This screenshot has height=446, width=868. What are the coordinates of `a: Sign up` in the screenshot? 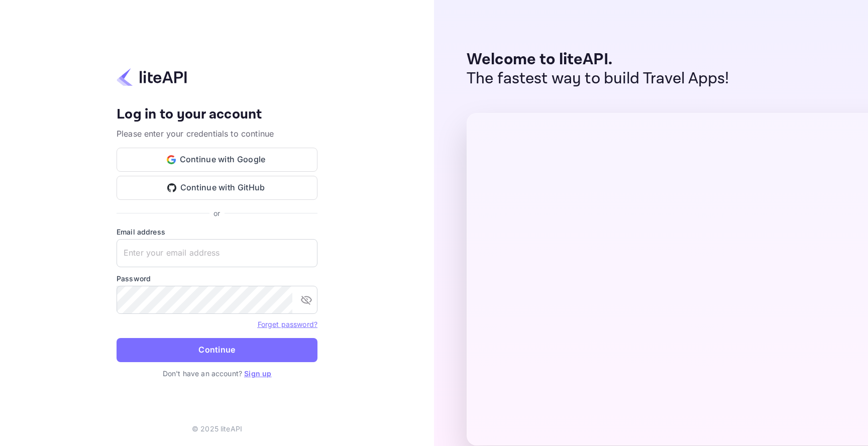 It's located at (258, 373).